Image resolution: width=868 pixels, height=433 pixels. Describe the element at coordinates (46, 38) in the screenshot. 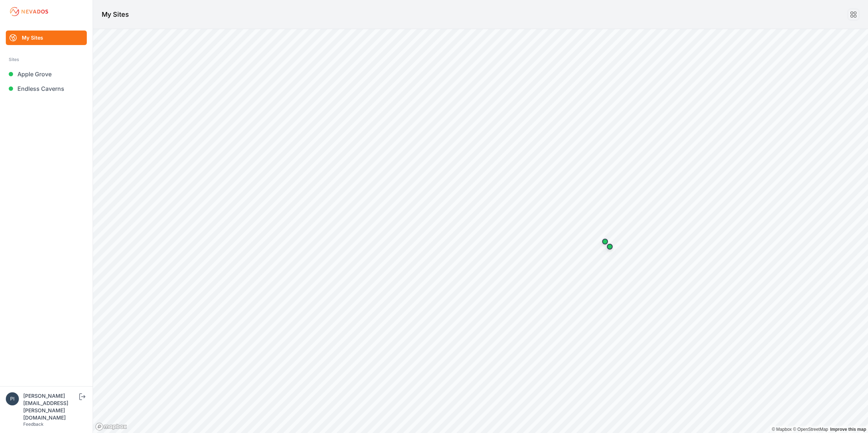

I see `a: My Sites` at that location.